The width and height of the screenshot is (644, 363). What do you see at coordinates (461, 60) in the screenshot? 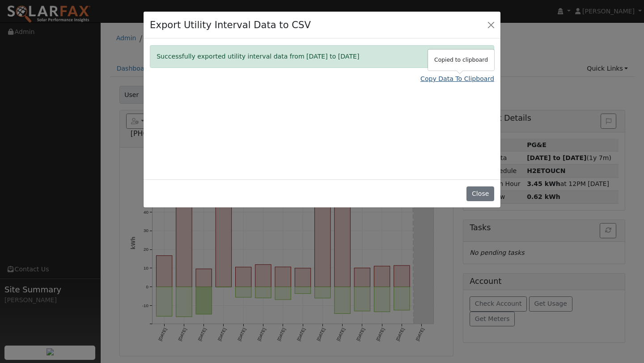
I see `div: Copied to clipboard` at bounding box center [461, 60].